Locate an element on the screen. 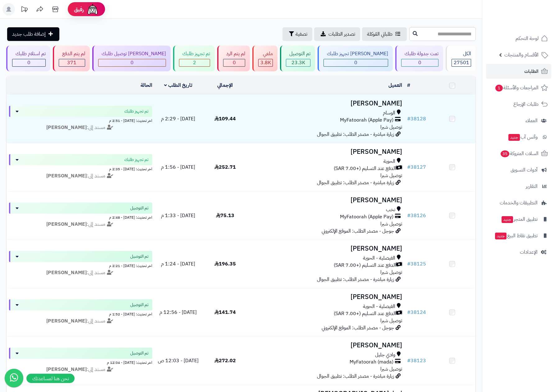  span: تصدير الطلبات is located at coordinates (342, 34).